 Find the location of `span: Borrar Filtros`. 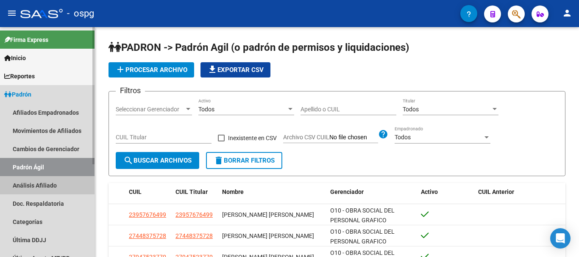

span: Borrar Filtros is located at coordinates (244, 161).